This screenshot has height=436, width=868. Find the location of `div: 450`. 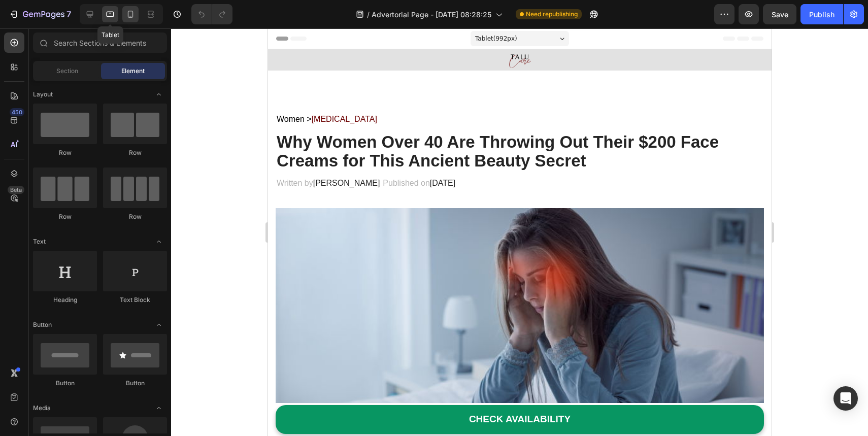

div: 450 is located at coordinates (17, 112).